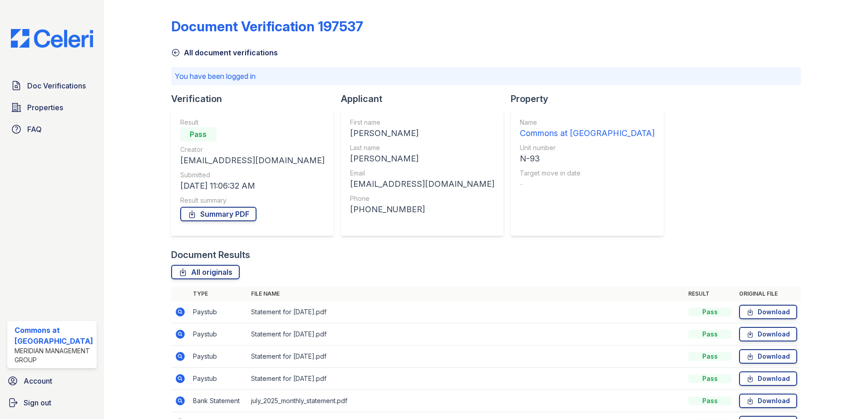 This screenshot has height=419, width=868. I want to click on a: Summary PDF, so click(218, 214).